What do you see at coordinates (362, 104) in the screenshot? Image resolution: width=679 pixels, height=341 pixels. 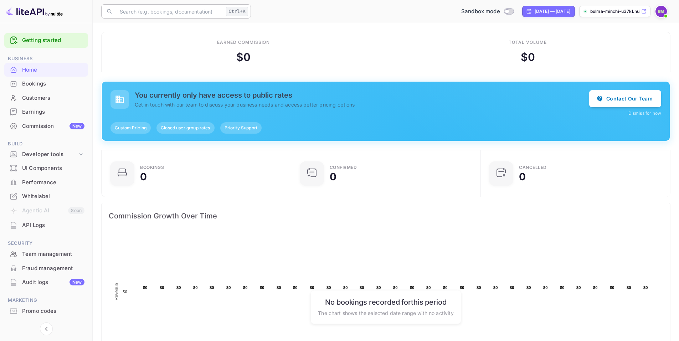 I see `p: Get in touch with our team to discuss your business needs and access better pricing options` at bounding box center [362, 104].